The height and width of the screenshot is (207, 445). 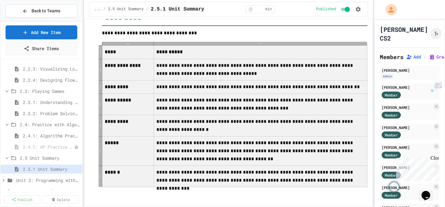 What do you see at coordinates (51, 135) in the screenshot?
I see `span: 2.4.1: Algorithm Practice Exercises` at bounding box center [51, 135].